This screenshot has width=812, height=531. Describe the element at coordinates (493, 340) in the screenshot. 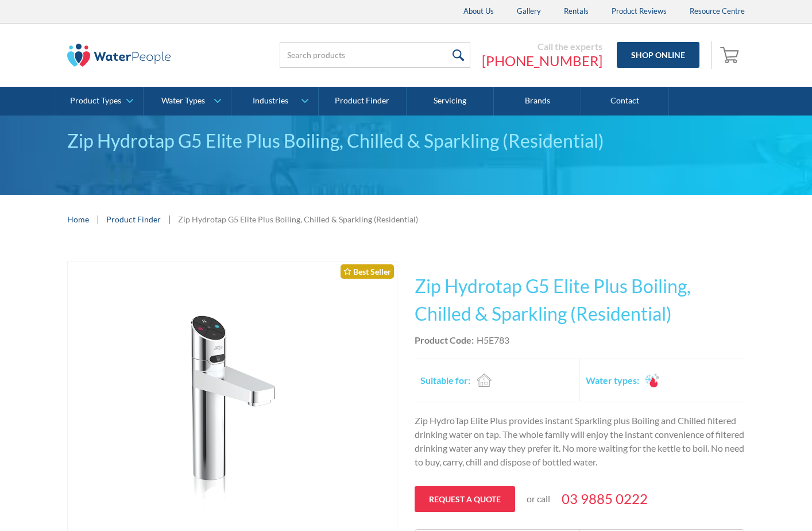

I see `div: H5E783` at that location.